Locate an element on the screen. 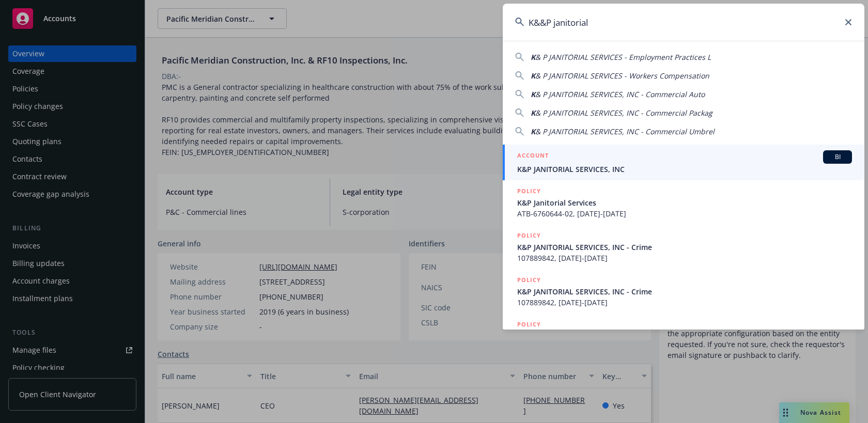  span: BI is located at coordinates (837, 157).